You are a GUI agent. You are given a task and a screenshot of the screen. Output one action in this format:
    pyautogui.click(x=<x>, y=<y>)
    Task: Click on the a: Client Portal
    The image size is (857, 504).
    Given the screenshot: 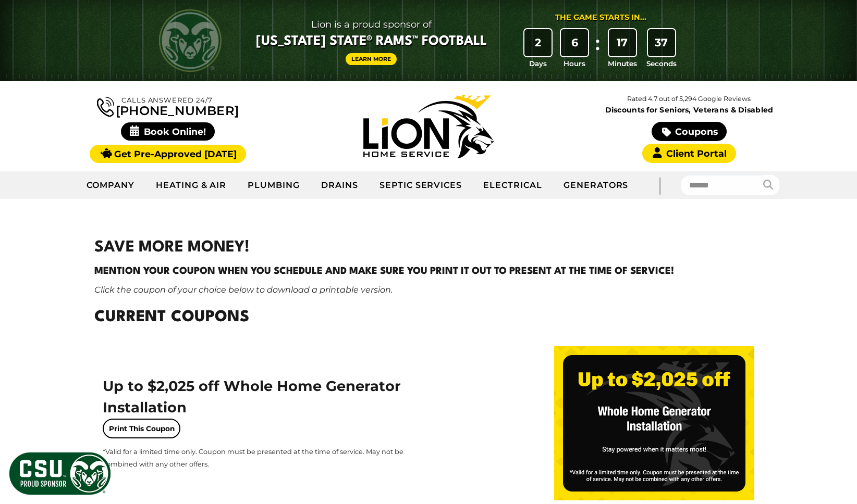 What is the action you would take?
    pyautogui.click(x=689, y=153)
    